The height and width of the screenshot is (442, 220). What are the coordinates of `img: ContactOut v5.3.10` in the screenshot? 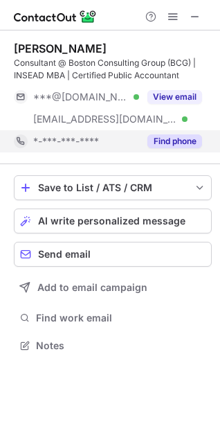 It's located at (55, 17).